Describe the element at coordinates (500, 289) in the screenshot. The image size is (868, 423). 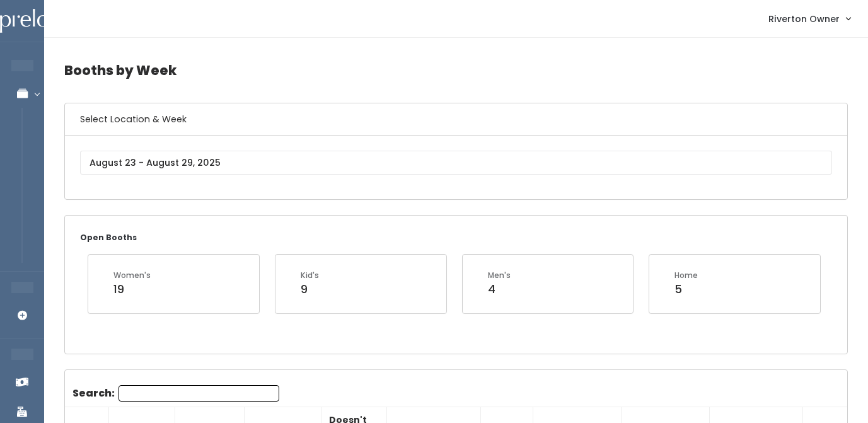
I see `div: 4` at that location.